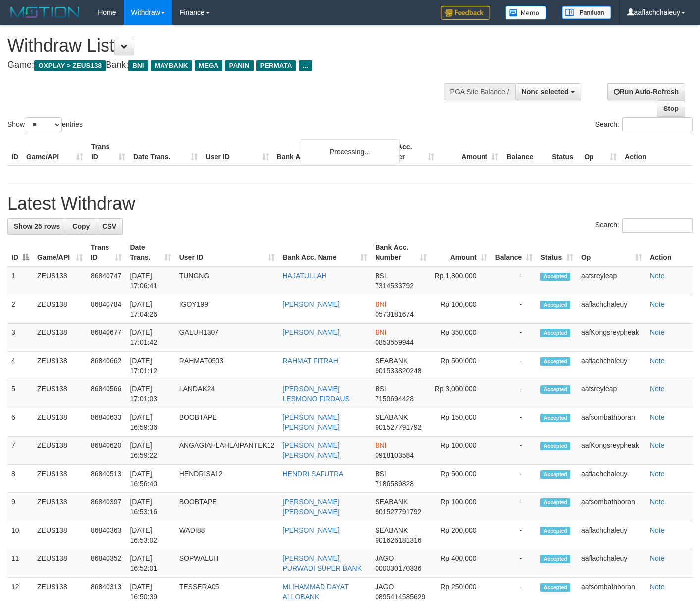 The height and width of the screenshot is (601, 700). What do you see at coordinates (165, 152) in the screenshot?
I see `th: Date Trans.` at bounding box center [165, 152].